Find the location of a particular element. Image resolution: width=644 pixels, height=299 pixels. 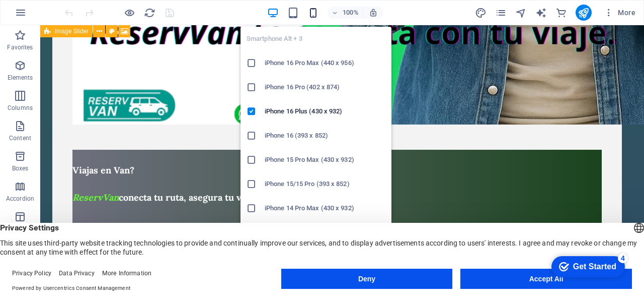

button: text_generator is located at coordinates (541, 13).